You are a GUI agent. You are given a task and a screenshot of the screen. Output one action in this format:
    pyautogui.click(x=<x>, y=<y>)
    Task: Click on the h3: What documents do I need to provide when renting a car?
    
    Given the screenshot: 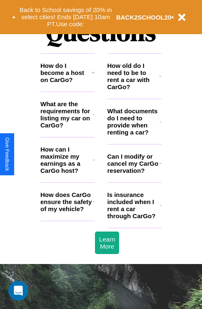 What is the action you would take?
    pyautogui.click(x=134, y=122)
    